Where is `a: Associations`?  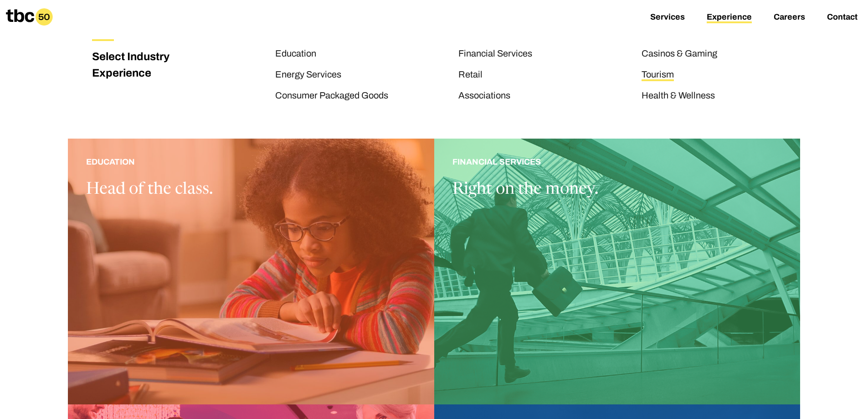 a: Associations is located at coordinates (485, 96).